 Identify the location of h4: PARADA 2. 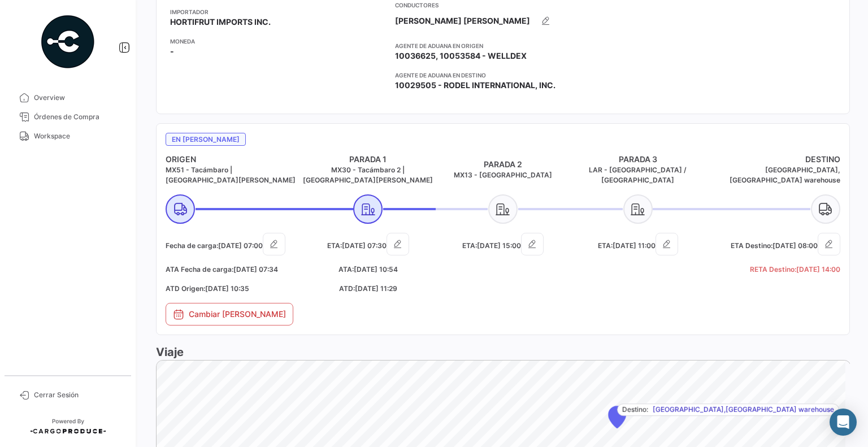
(503, 165).